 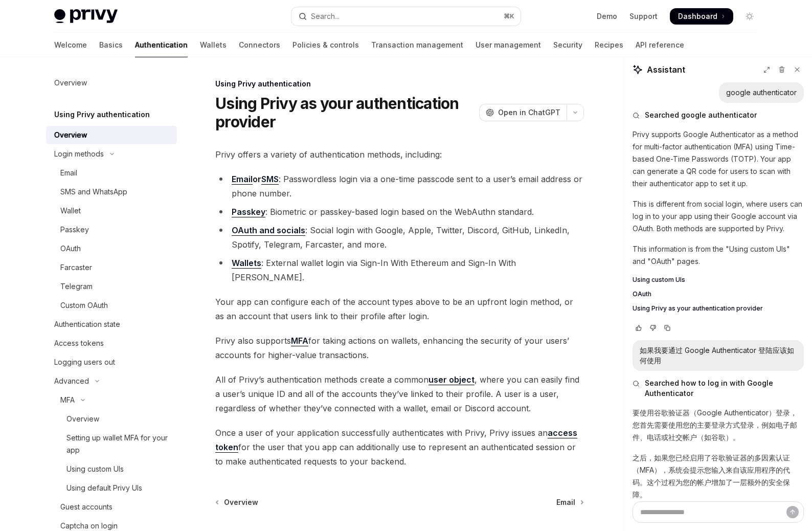 I want to click on textarea: Ask a question..., so click(x=718, y=512).